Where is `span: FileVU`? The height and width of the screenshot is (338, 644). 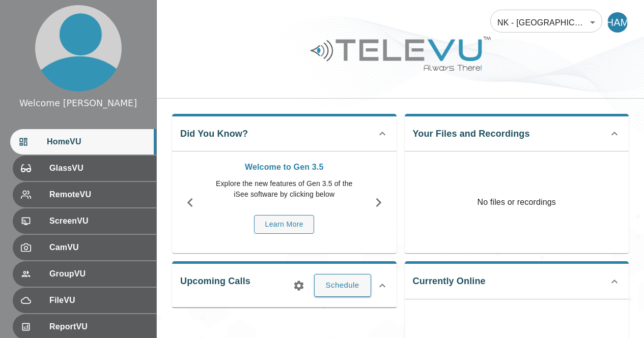
span: FileVU is located at coordinates (99, 300).